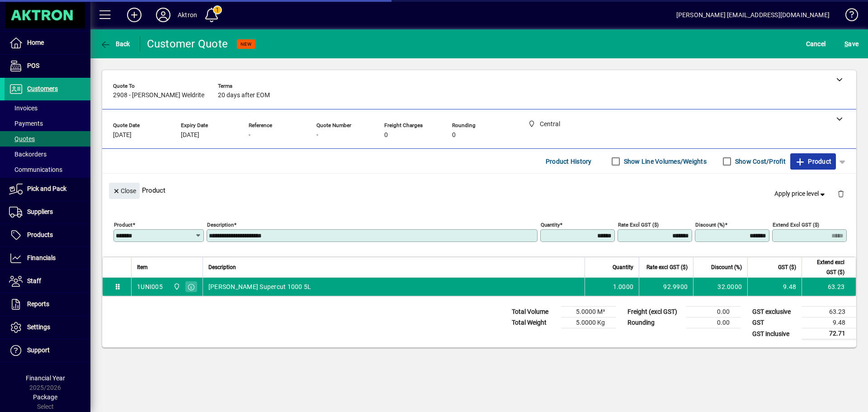 The image size is (868, 412). I want to click on div: Product, so click(479, 190).